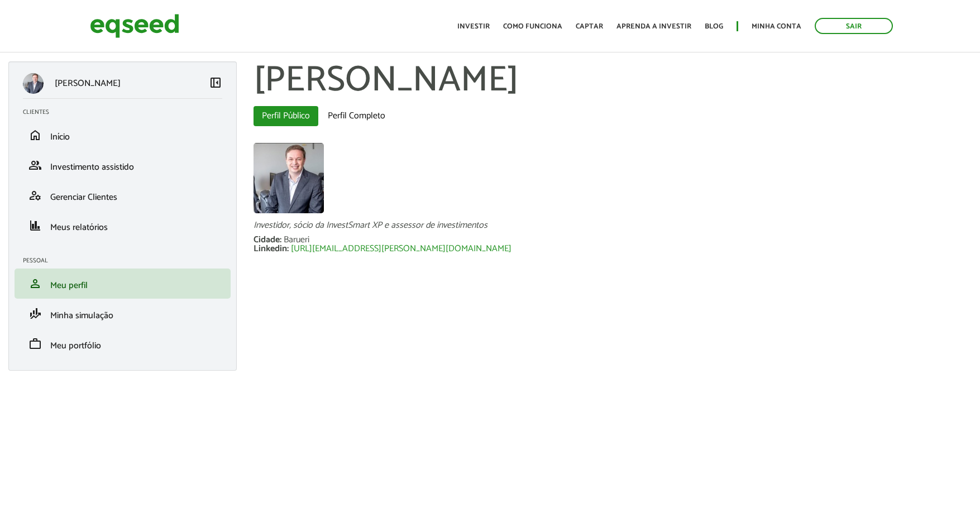 This screenshot has width=980, height=508. Describe the element at coordinates (126, 112) in the screenshot. I see `h2: Clientes` at that location.